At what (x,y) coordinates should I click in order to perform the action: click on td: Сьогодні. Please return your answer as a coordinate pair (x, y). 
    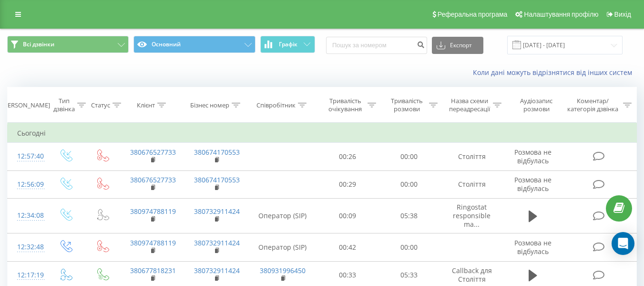
    Looking at the image, I should click on (322, 133).